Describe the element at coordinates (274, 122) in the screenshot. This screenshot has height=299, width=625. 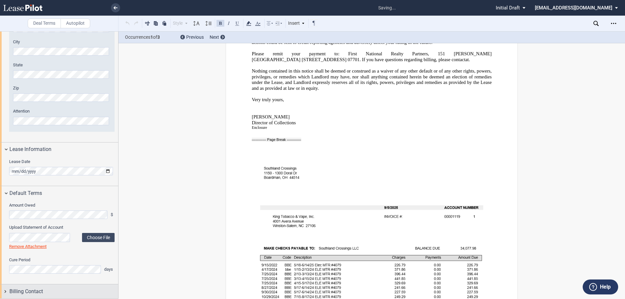
I see `span: Director of Collections` at that location.